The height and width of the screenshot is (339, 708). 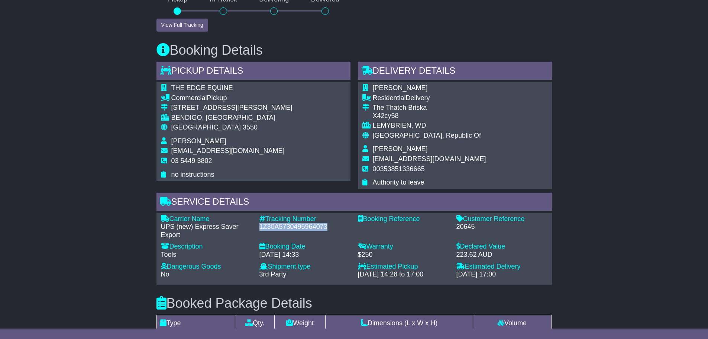 What do you see at coordinates (300, 323) in the screenshot?
I see `td: Weight` at bounding box center [300, 323].